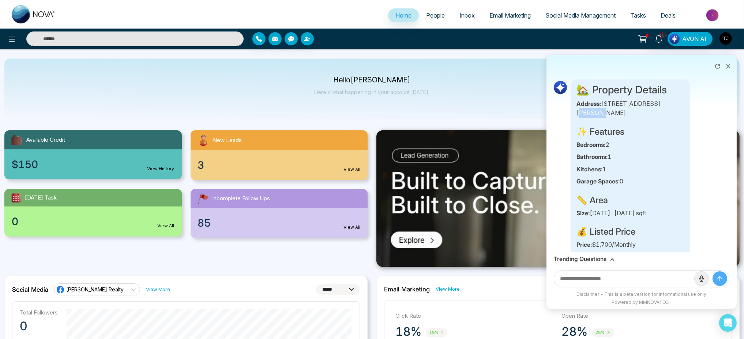 The width and height of the screenshot is (744, 339). What do you see at coordinates (467, 15) in the screenshot?
I see `a: Inbox` at bounding box center [467, 15].